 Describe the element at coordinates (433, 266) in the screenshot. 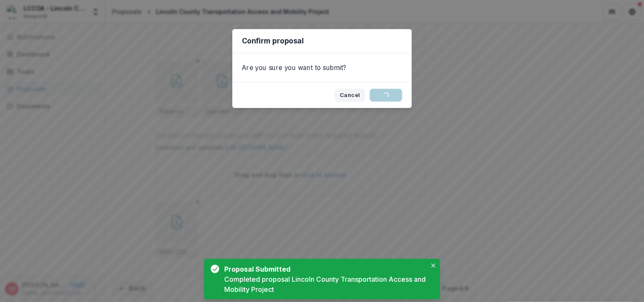

I see `button: Close` at that location.